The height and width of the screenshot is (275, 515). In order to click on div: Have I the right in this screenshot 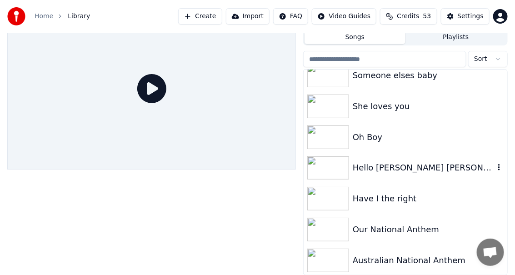, I will do `click(428, 198)`.